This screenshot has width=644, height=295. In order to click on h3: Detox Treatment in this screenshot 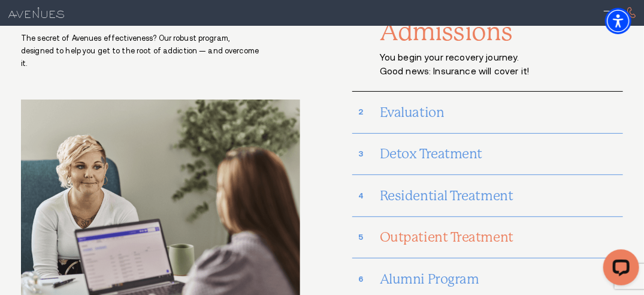, I will do `click(501, 154)`.